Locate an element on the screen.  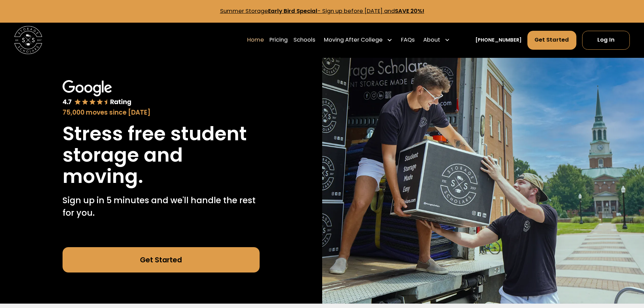
strong: SAVE 20%! is located at coordinates (409, 11).